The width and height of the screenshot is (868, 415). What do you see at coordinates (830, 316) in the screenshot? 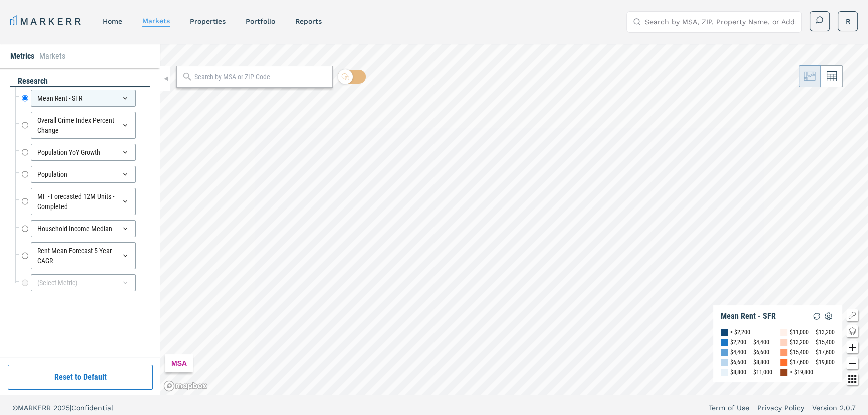
I see `img: Settings` at bounding box center [830, 316].